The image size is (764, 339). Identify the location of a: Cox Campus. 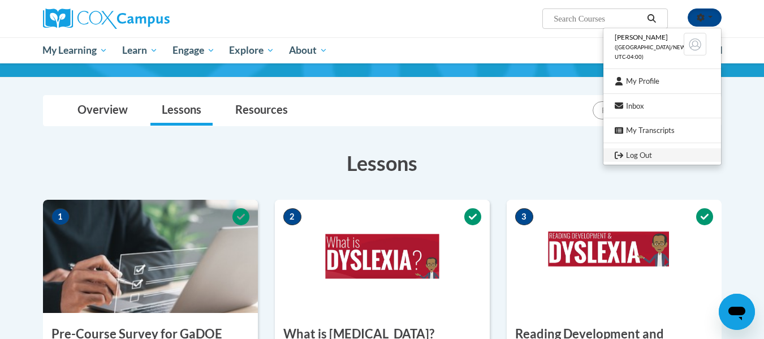
(150, 19).